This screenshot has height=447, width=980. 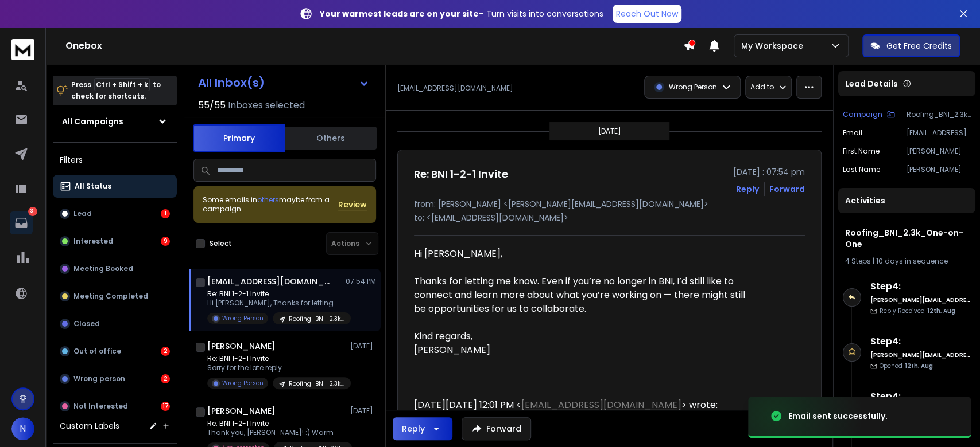 What do you see at coordinates (33, 212) in the screenshot?
I see `p: 31` at bounding box center [33, 212].